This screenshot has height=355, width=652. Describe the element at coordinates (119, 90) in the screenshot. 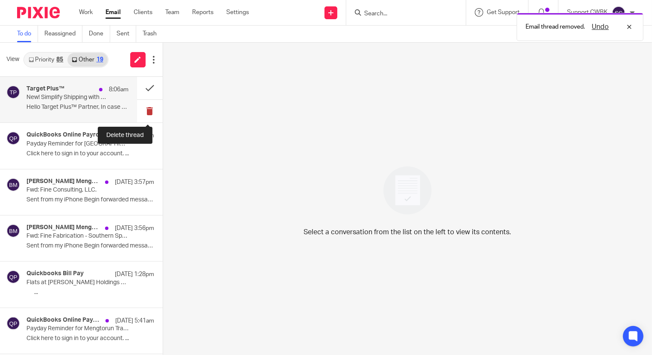

I see `p: 8:06am` at that location.